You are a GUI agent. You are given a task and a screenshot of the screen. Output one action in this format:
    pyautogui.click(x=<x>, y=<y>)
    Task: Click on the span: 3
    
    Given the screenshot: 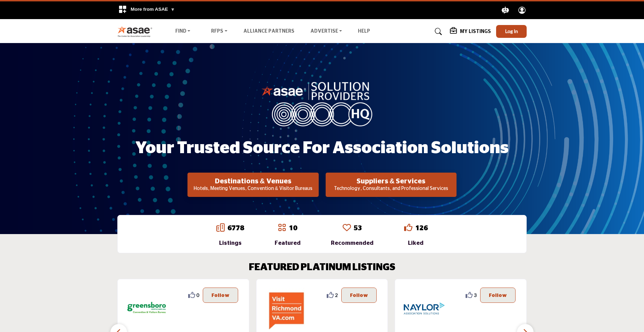 What is the action you would take?
    pyautogui.click(x=475, y=295)
    